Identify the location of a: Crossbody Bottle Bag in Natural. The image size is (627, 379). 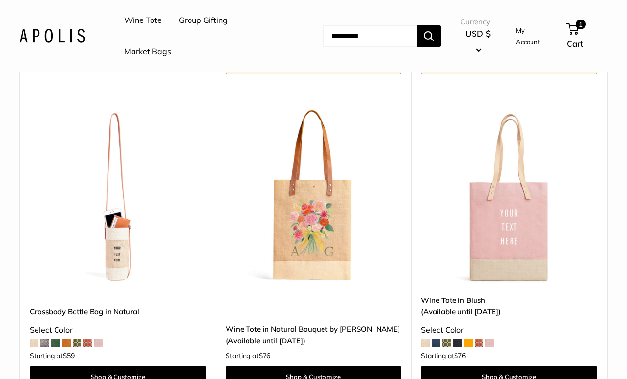
(118, 311).